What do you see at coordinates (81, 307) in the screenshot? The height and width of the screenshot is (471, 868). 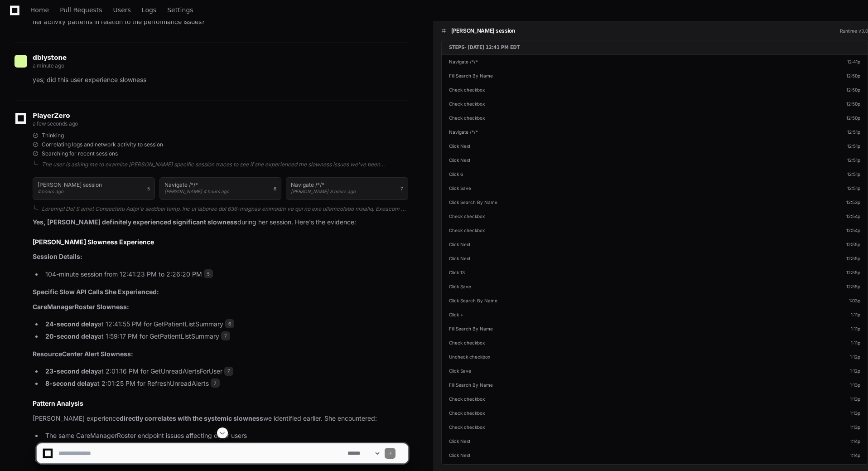 I see `strong: CareManagerRoster Slowness:` at bounding box center [81, 307].